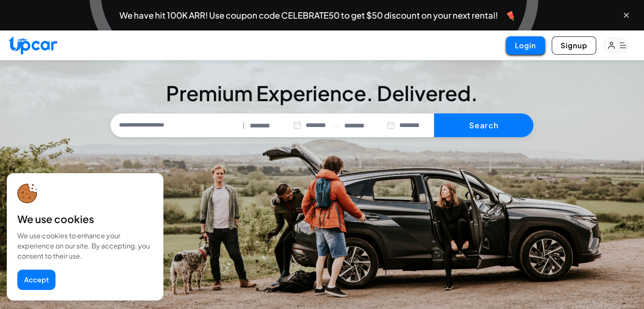 Image resolution: width=644 pixels, height=309 pixels. Describe the element at coordinates (85, 219) in the screenshot. I see `div: We use cookies` at that location.